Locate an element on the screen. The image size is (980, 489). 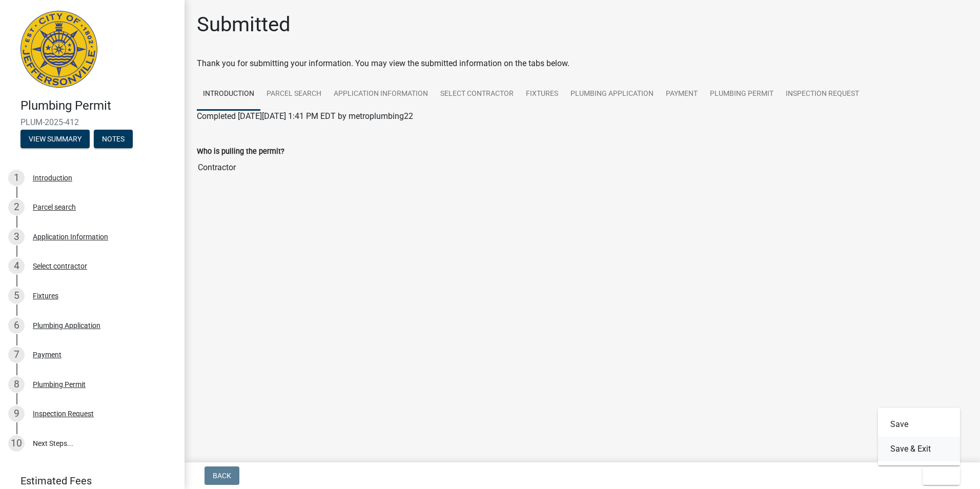
a: Inspection Request is located at coordinates (822, 95).